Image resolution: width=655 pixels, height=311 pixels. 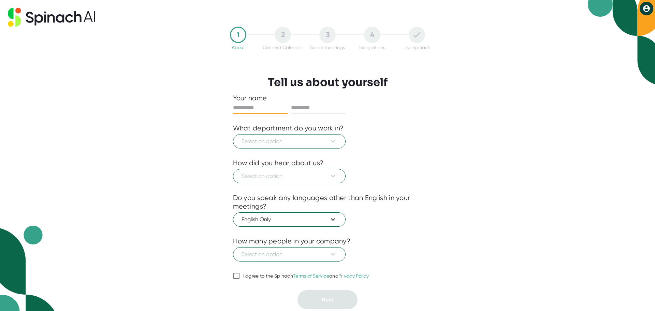 I want to click on a: Terms of Service, so click(x=311, y=276).